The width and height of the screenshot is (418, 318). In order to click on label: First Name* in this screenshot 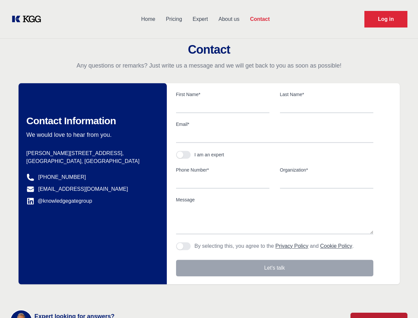, I will do `click(223, 94)`.